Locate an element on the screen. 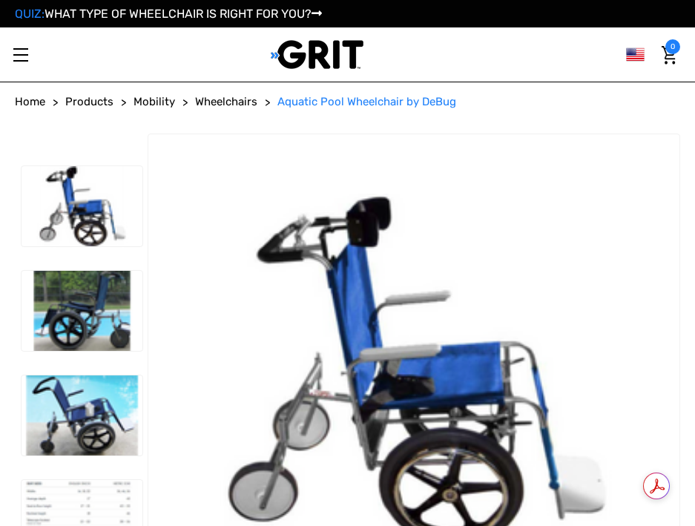 The width and height of the screenshot is (695, 526). img: us.png is located at coordinates (635, 54).